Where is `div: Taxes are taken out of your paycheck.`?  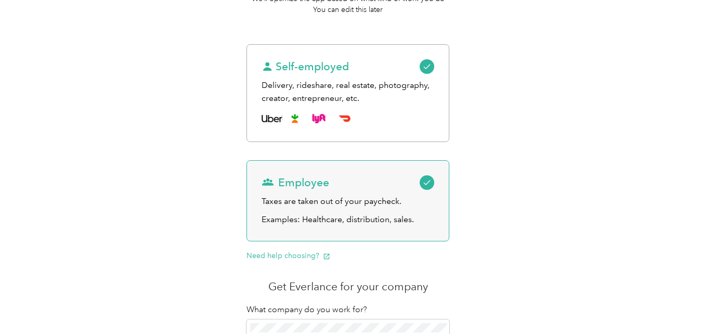
div: Taxes are taken out of your paycheck. is located at coordinates (348, 201).